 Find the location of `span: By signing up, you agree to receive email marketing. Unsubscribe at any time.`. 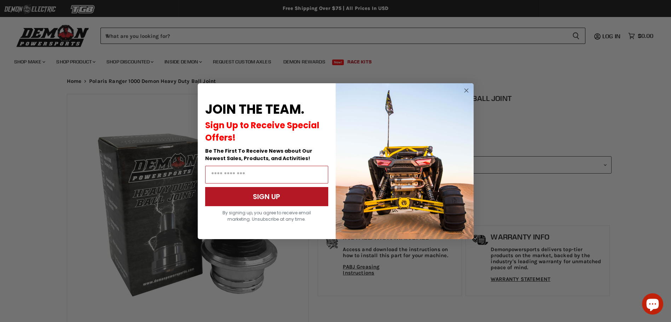

span: By signing up, you agree to receive email marketing. Unsubscribe at any time. is located at coordinates (267, 215).